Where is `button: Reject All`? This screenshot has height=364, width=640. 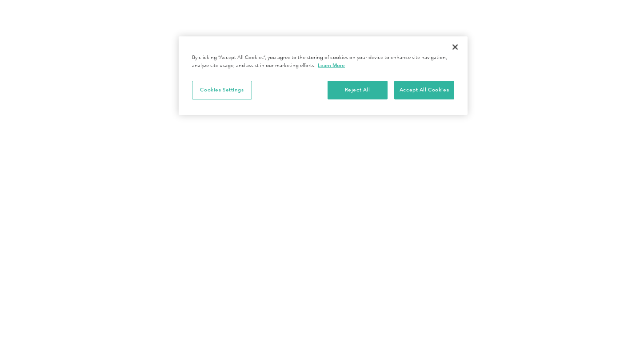 button: Reject All is located at coordinates (357, 90).